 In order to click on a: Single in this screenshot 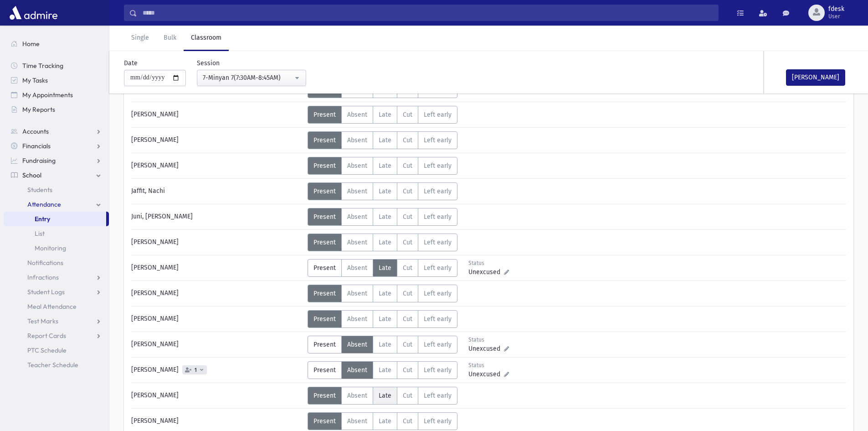, I will do `click(140, 39)`.